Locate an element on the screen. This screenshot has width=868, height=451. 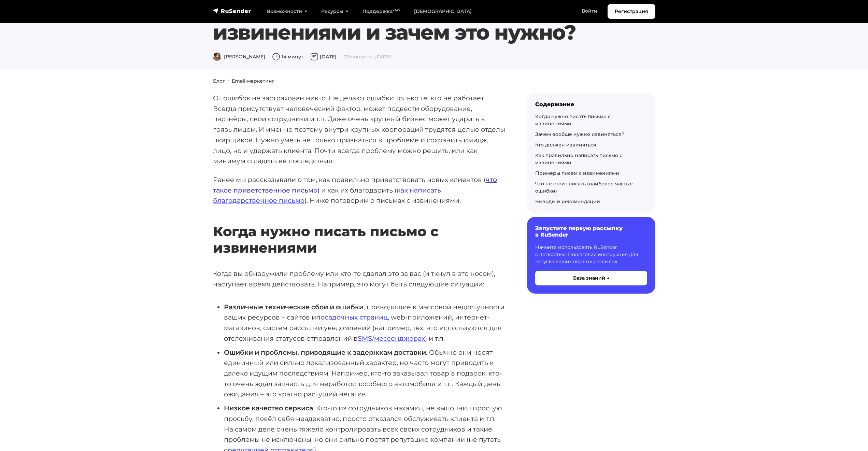
button: База знаний → is located at coordinates (591, 278).